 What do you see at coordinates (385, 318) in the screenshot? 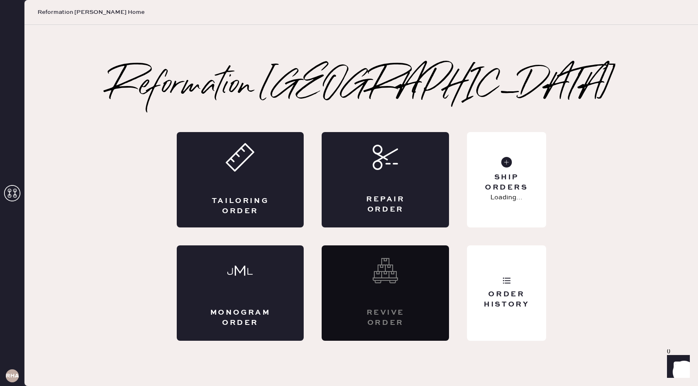
I see `div: Revive order` at bounding box center [385, 318].